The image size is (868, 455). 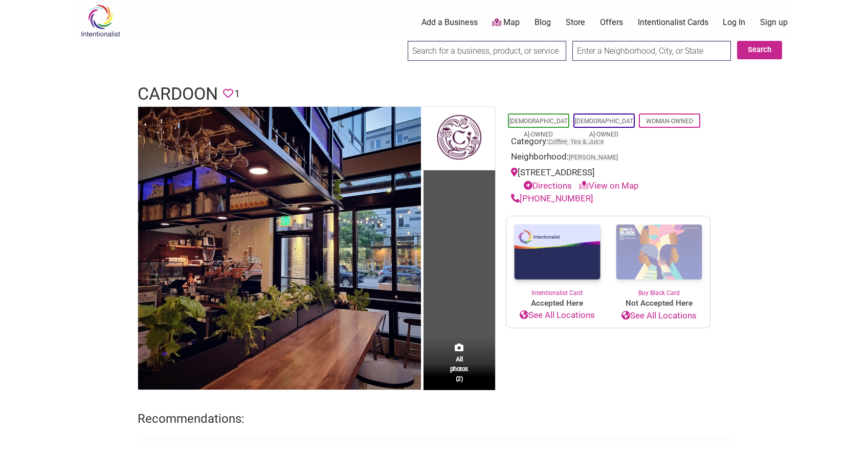 I want to click on h2: Recommendations:, so click(x=434, y=419).